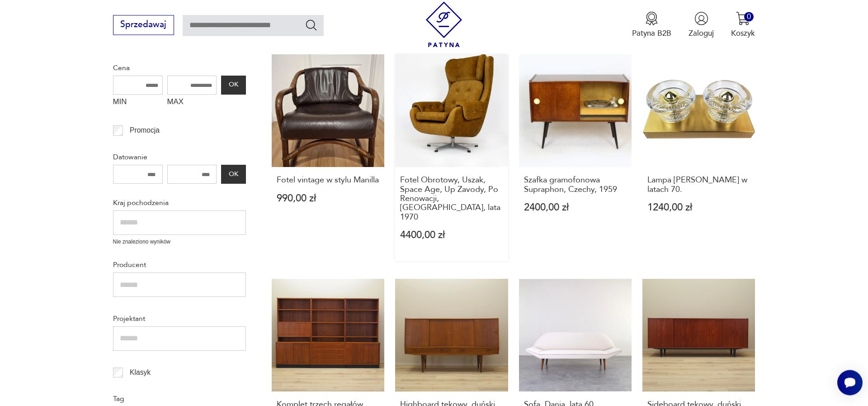 This screenshot has width=868, height=406. I want to click on a: Ikona medaluPatyna B2B, so click(651, 25).